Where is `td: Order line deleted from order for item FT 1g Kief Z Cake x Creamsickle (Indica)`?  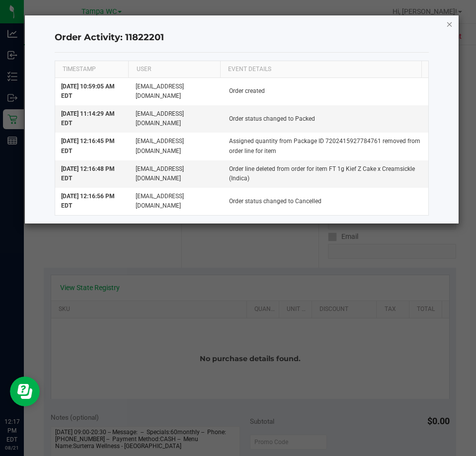
td: Order line deleted from order for item FT 1g Kief Z Cake x Creamsickle (Indica) is located at coordinates (326, 174).